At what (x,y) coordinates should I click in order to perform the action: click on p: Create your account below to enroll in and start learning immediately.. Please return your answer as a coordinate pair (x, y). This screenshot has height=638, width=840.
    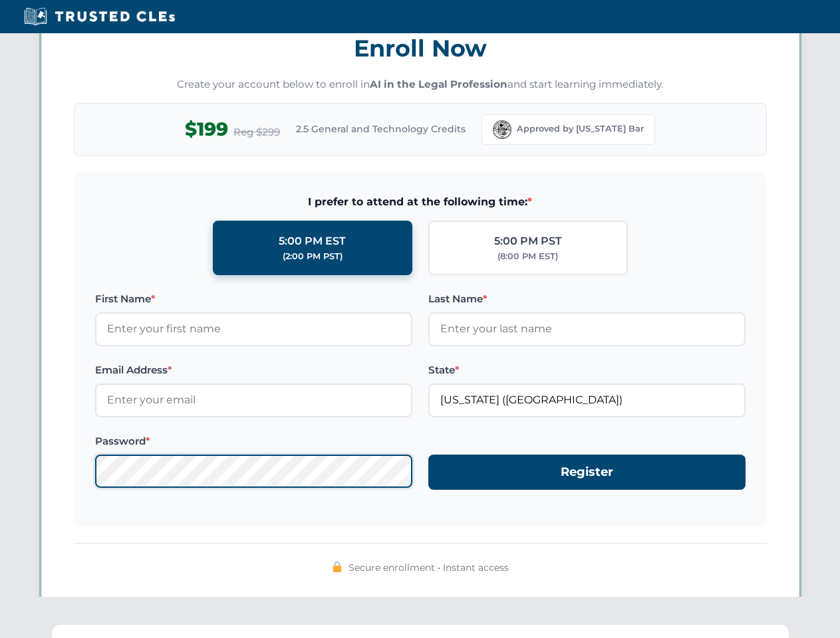
    Looking at the image, I should click on (420, 84).